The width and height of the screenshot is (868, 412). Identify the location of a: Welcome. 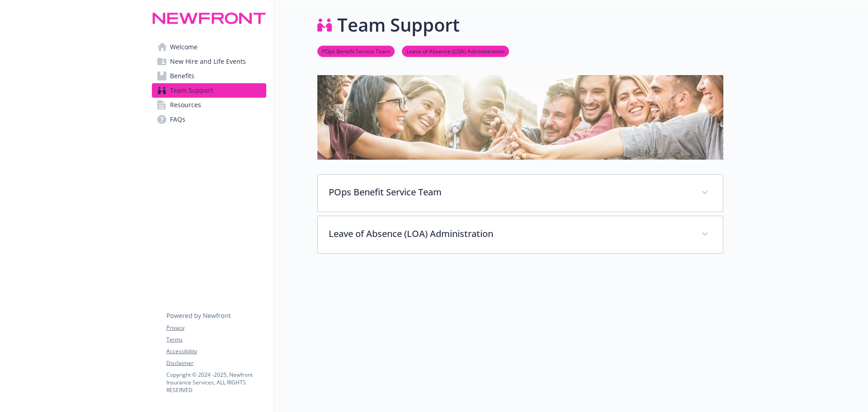
(209, 47).